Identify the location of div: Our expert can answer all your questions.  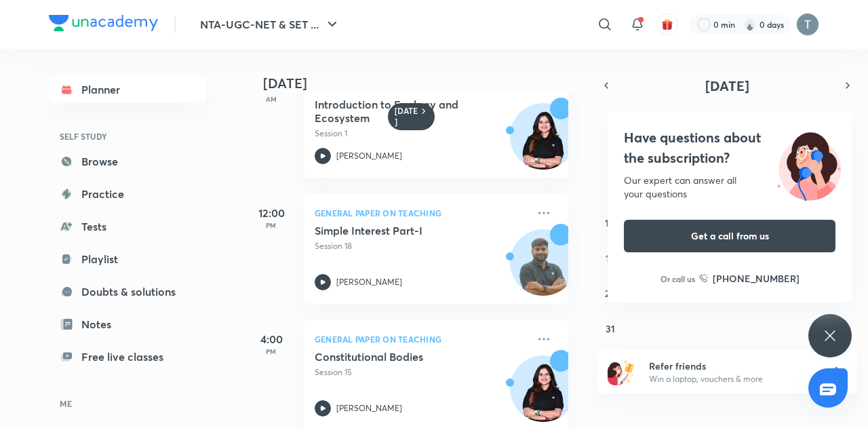
(730, 187).